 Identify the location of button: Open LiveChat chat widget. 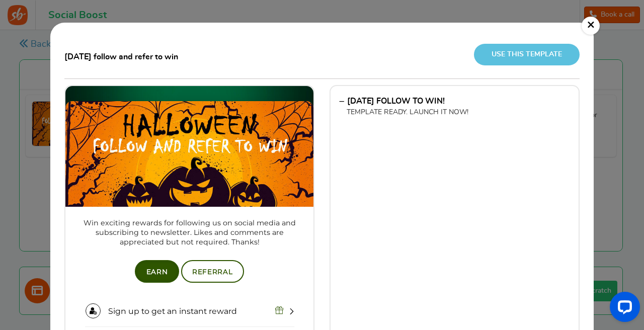
(23, 19).